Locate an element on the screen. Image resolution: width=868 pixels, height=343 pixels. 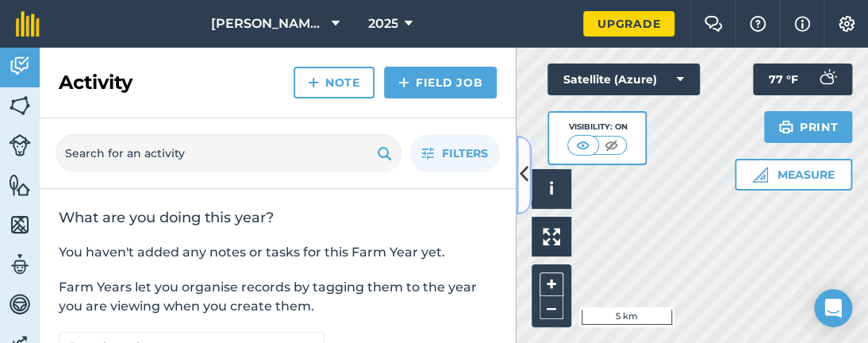
a: Upgrade is located at coordinates (629, 23).